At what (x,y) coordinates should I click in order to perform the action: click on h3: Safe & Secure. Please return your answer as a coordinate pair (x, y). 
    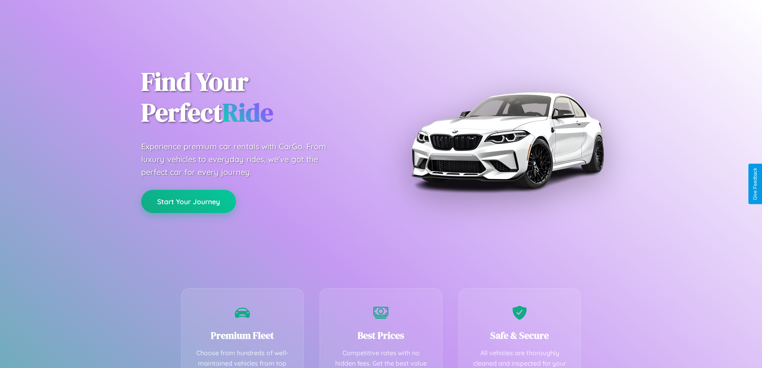
    Looking at the image, I should click on (520, 335).